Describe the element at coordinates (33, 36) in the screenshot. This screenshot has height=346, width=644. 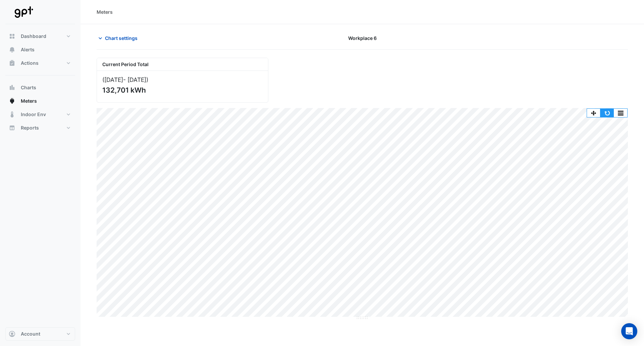
I see `span: Dashboard` at that location.